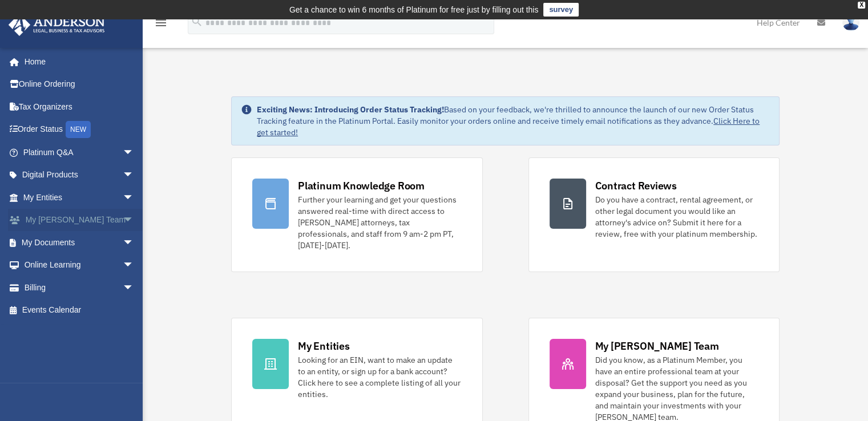 This screenshot has width=868, height=421. What do you see at coordinates (79, 242) in the screenshot?
I see `a: My Documentsarrow_drop_down` at bounding box center [79, 242].